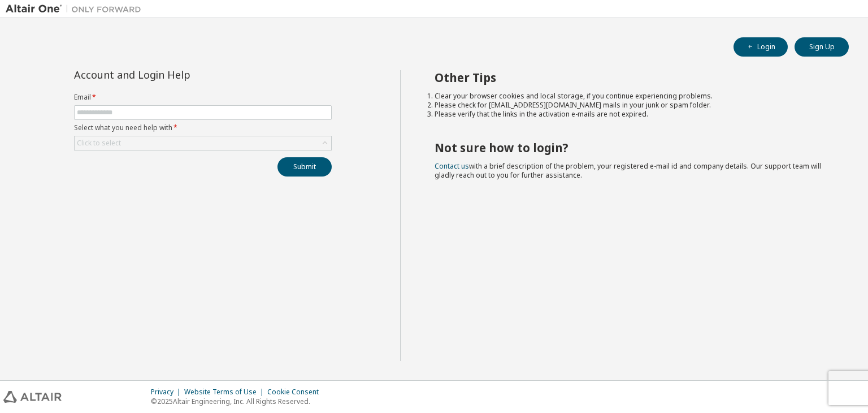  I want to click on span: with a brief description of the problem, your registered e-mail id and company details. Our suppo..., so click(628, 170).